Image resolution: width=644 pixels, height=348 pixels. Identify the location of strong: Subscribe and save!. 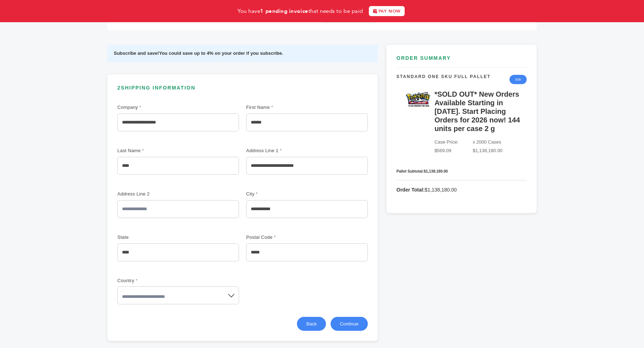
(136, 53).